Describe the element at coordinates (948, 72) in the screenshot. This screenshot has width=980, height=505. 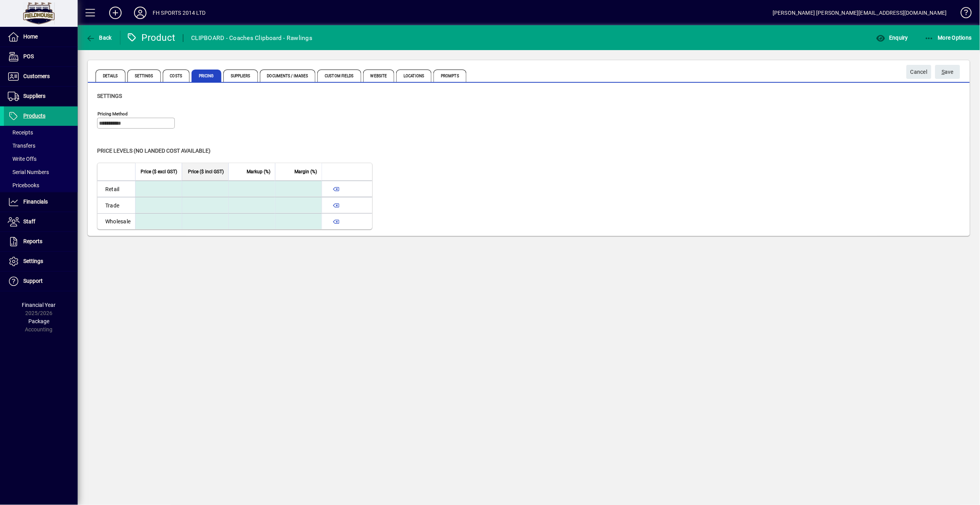
I see `span: ave` at that location.